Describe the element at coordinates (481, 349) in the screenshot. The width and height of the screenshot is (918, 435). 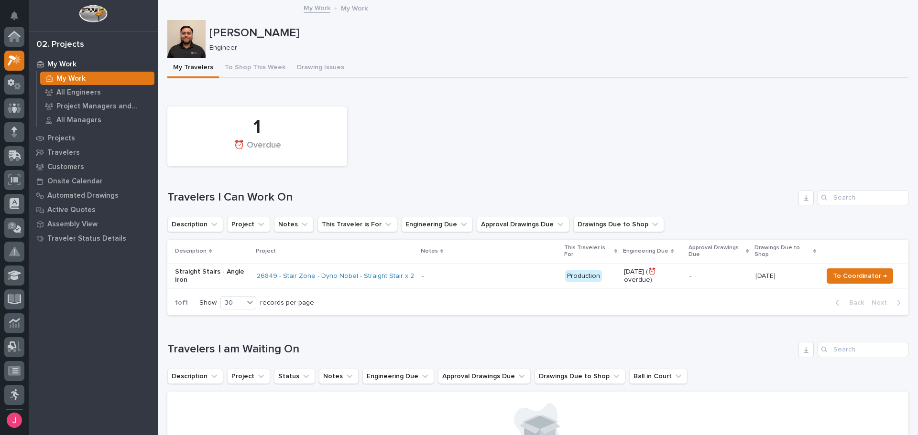
I see `h1: Travelers I am Waiting On` at that location.